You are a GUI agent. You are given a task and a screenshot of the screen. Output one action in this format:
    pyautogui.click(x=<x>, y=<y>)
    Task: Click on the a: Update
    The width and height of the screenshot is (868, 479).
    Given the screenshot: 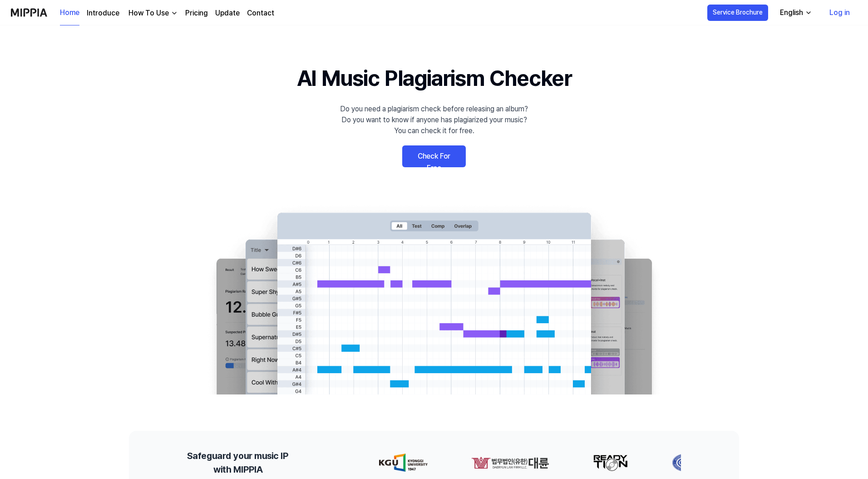 What is the action you would take?
    pyautogui.click(x=228, y=13)
    